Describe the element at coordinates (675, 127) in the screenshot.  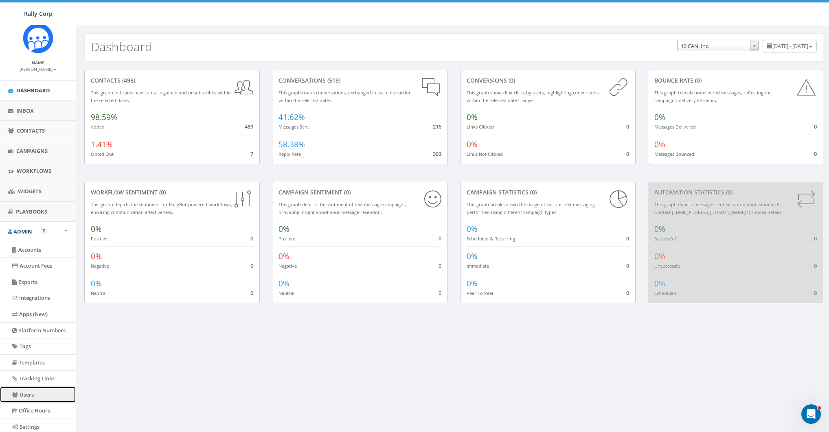
I see `small: Messages Delivered` at that location.